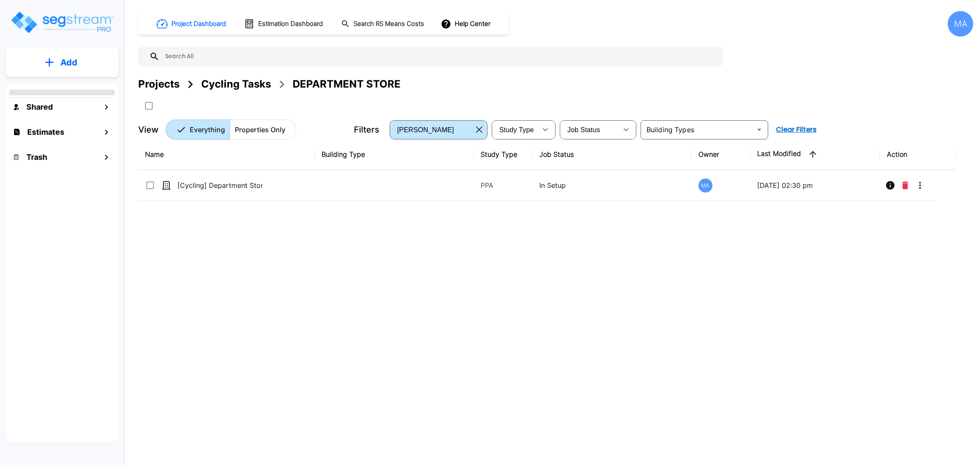  Describe the element at coordinates (503, 154) in the screenshot. I see `th: Study Type` at that location.